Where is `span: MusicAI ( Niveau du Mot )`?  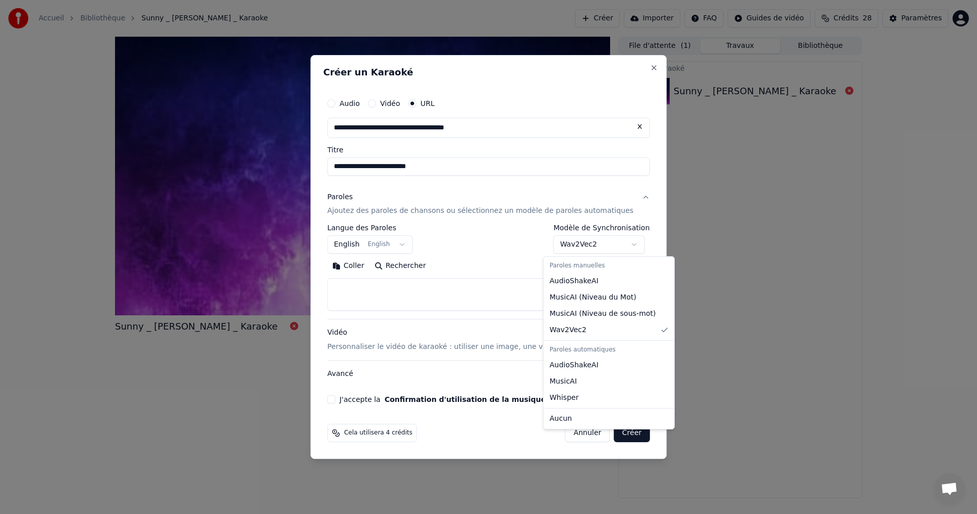 span: MusicAI ( Niveau du Mot ) is located at coordinates (593, 297).